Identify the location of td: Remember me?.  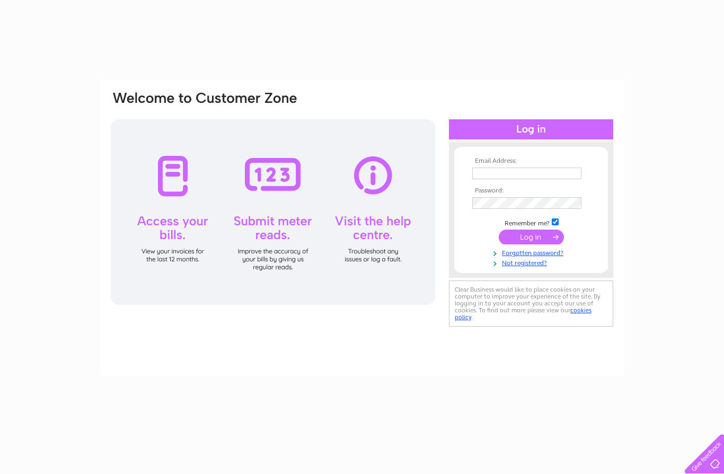
(531, 222).